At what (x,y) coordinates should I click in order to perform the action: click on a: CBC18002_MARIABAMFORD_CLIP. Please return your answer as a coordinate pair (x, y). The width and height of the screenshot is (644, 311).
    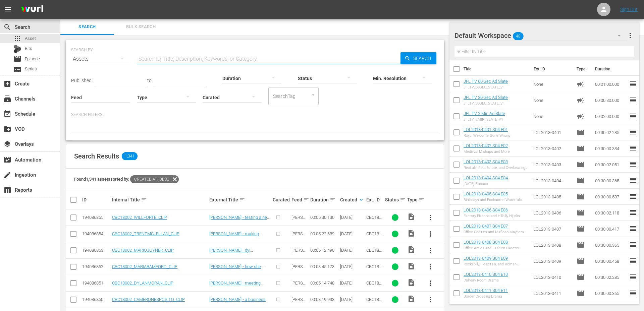
    Looking at the image, I should click on (145, 267).